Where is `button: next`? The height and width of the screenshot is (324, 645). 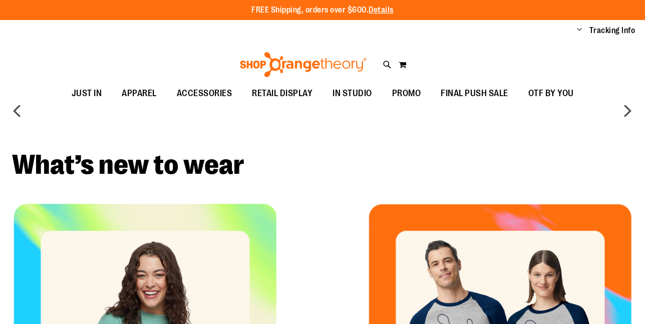 button: next is located at coordinates (628, 111).